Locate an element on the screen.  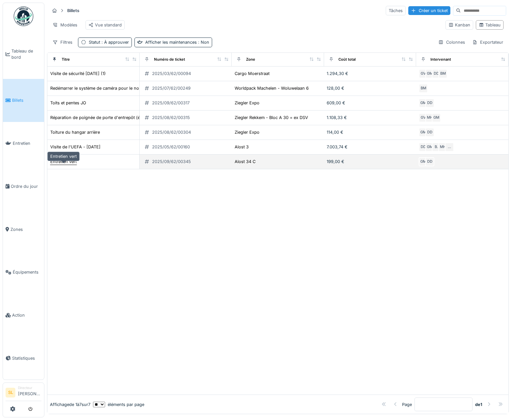
font: 1 is located at coordinates (481, 404).